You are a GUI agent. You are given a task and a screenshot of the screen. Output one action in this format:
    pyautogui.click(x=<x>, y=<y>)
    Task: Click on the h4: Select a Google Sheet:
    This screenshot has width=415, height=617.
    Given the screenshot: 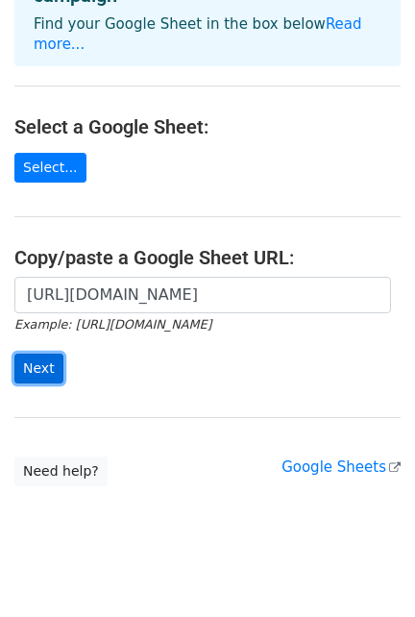 What is the action you would take?
    pyautogui.click(x=208, y=127)
    